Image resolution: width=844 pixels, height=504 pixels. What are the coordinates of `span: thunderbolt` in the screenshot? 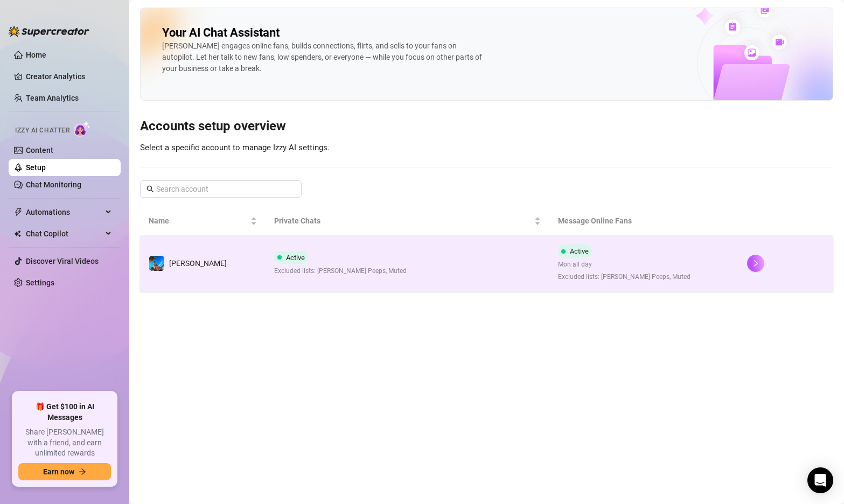 It's located at (18, 212).